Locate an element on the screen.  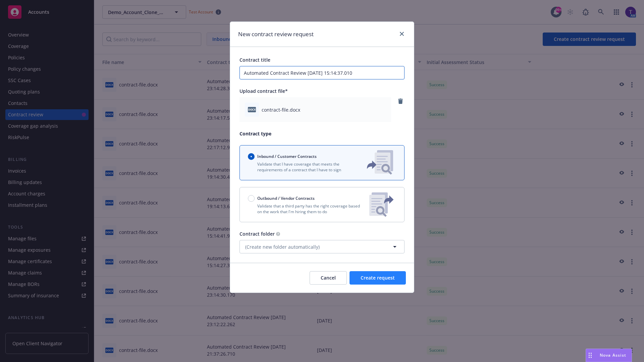
span: Cancel is located at coordinates (328, 278).